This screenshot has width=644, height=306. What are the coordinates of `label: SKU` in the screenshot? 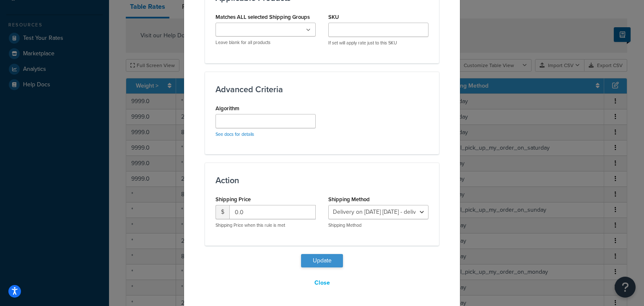 It's located at (333, 17).